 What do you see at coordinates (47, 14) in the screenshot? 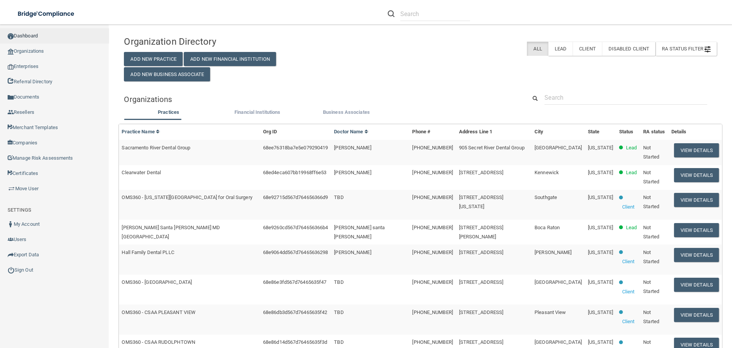
I see `img: bridge_compliance_login_screen.278c3ca4.svg` at bounding box center [47, 14].